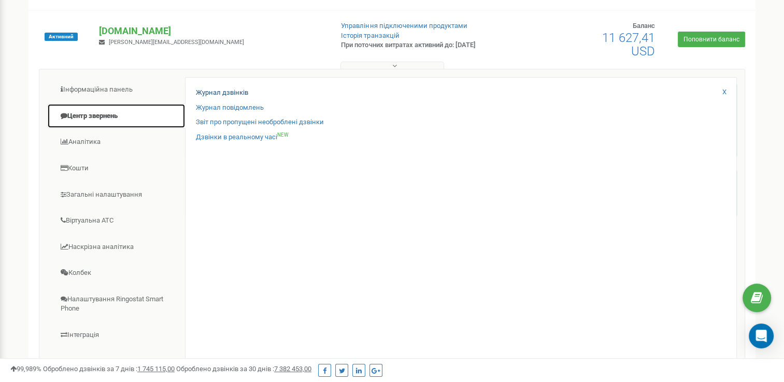 This screenshot has height=382, width=784. Describe the element at coordinates (293, 369) in the screenshot. I see `u: 7 382 453,00` at that location.